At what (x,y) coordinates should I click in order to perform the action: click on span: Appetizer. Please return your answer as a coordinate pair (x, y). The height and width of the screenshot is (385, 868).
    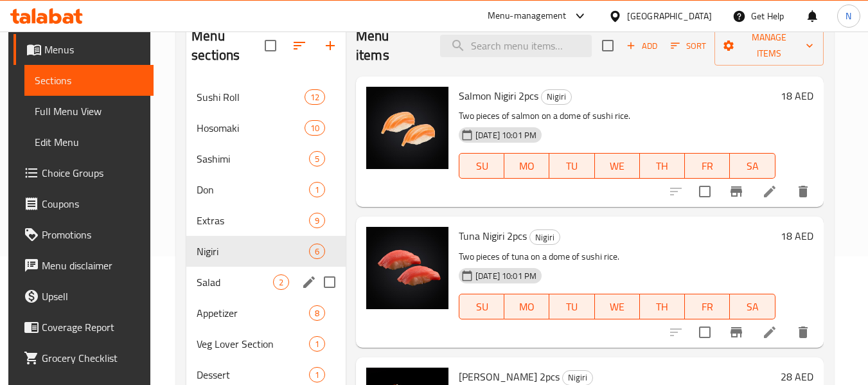
    Looking at the image, I should click on (253, 313).